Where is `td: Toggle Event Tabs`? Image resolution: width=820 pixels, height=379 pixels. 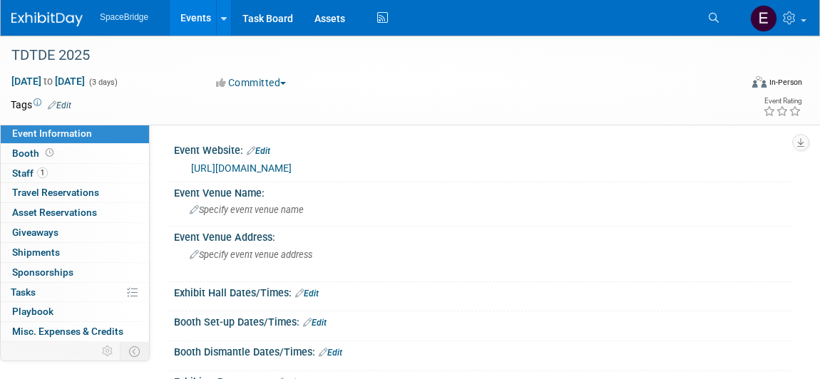 td: Toggle Event Tabs is located at coordinates (135, 351).